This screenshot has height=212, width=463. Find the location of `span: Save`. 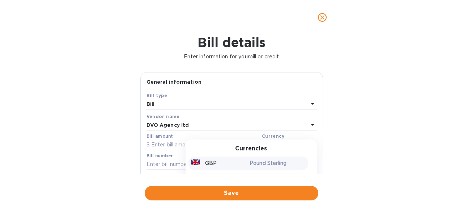

span: Save is located at coordinates (231, 193).